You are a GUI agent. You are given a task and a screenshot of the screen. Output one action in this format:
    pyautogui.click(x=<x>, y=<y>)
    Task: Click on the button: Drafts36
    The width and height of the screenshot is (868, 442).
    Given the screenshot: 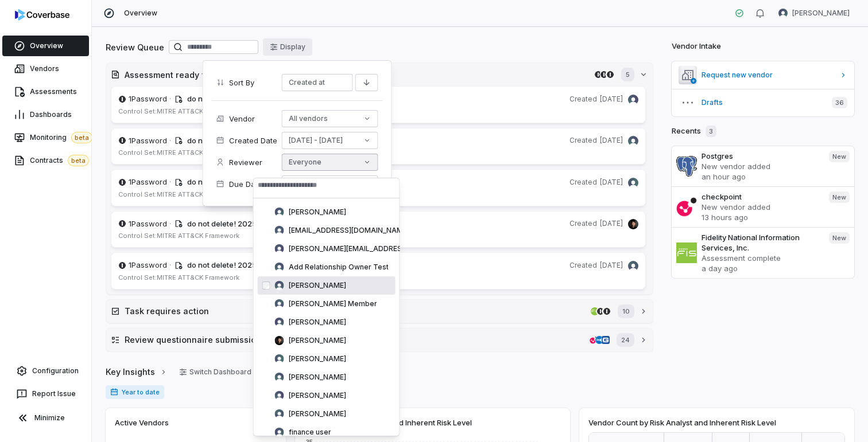 What is the action you would take?
    pyautogui.click(x=763, y=103)
    